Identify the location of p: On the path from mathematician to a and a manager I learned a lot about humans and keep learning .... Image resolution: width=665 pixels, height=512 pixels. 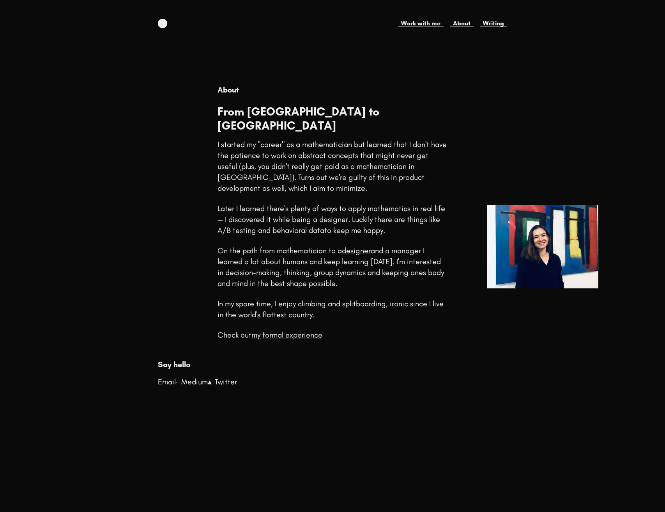
(331, 267).